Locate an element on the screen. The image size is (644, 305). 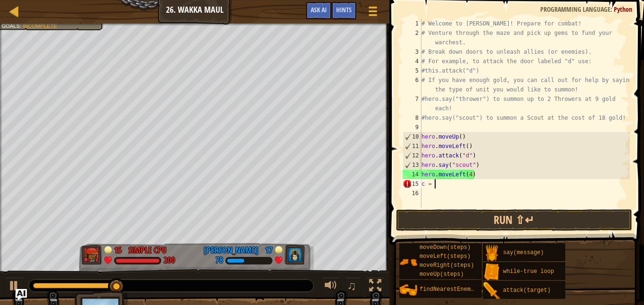
div: 6 is located at coordinates (412, 85).